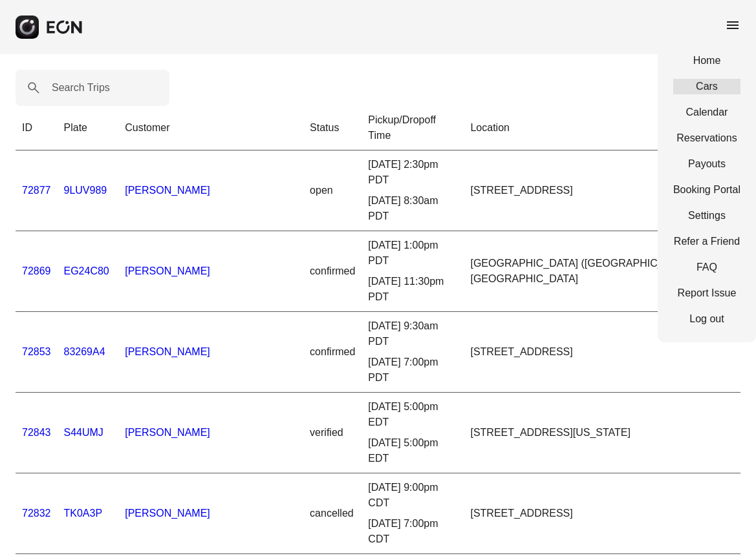 Image resolution: width=756 pixels, height=558 pixels. I want to click on a: Booking Portal, so click(707, 190).